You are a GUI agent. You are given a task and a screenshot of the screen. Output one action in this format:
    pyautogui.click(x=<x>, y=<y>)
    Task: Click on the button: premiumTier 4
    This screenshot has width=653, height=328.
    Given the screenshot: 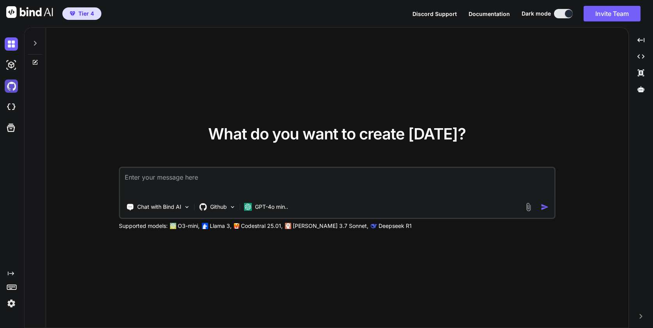 What is the action you would take?
    pyautogui.click(x=82, y=14)
    